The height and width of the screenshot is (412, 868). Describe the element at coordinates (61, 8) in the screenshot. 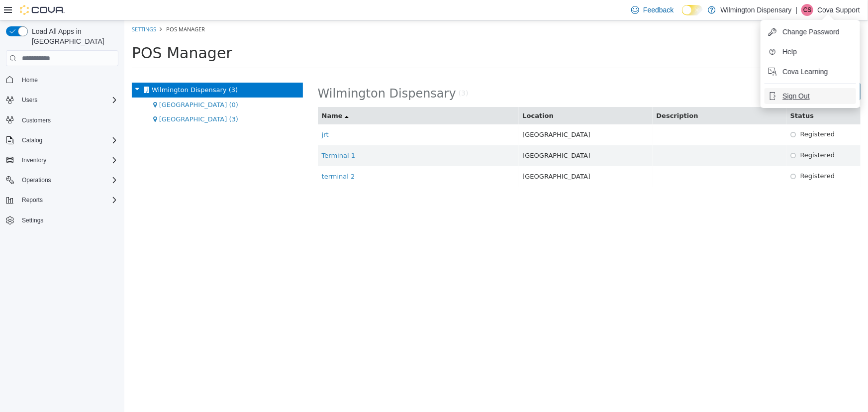

I see `span: POS Manager` at that location.